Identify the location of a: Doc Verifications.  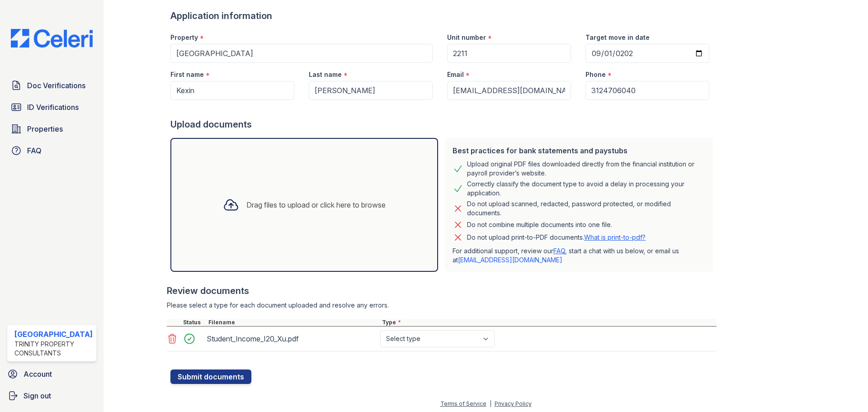
(52, 86).